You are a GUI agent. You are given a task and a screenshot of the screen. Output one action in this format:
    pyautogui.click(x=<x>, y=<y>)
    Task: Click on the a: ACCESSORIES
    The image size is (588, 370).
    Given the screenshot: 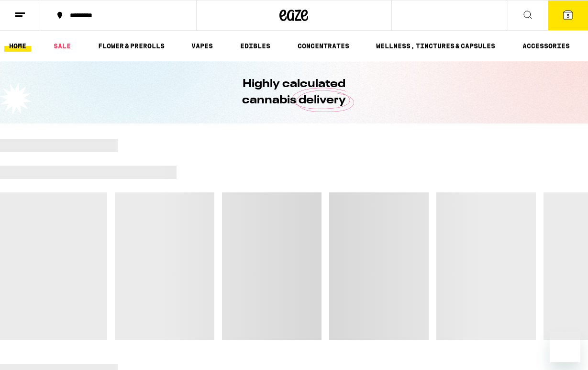 What is the action you would take?
    pyautogui.click(x=545, y=46)
    